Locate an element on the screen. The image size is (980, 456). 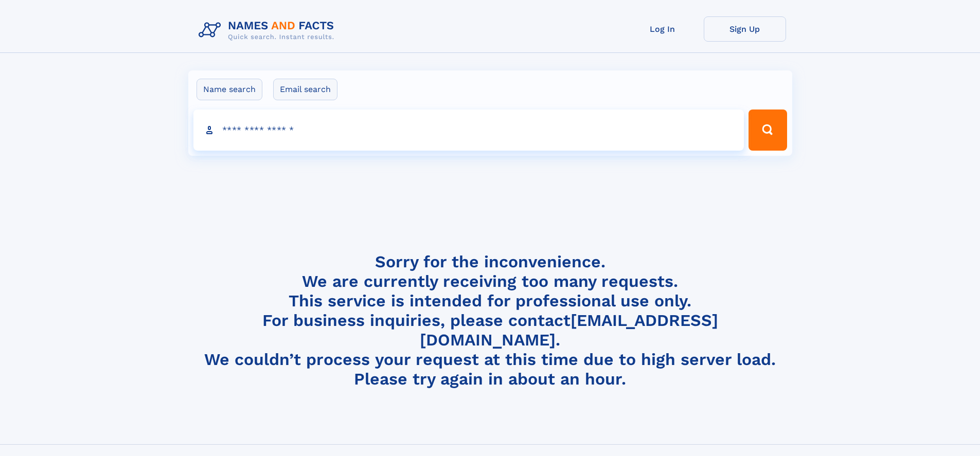
h4: Sorry for the inconvenience. We are currently receiving too many requests. This service is intend... is located at coordinates (490, 321).